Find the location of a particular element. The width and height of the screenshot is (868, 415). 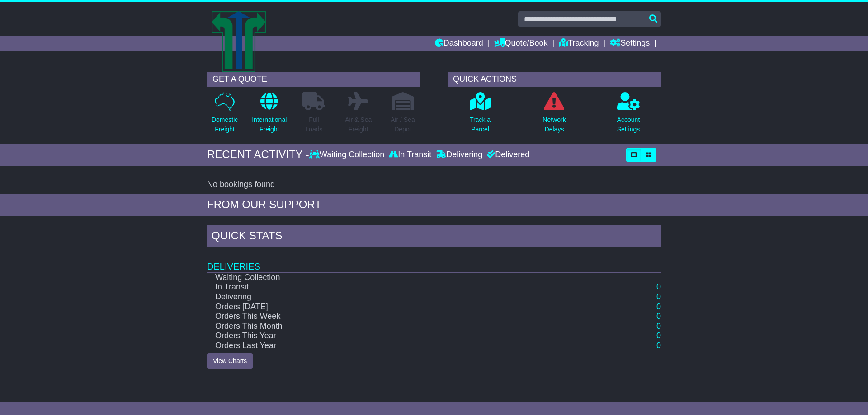

a: Track aParcel is located at coordinates (480, 115).